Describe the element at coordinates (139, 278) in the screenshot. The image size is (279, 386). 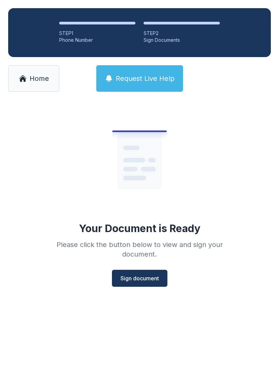
I see `span: Sign document` at that location.